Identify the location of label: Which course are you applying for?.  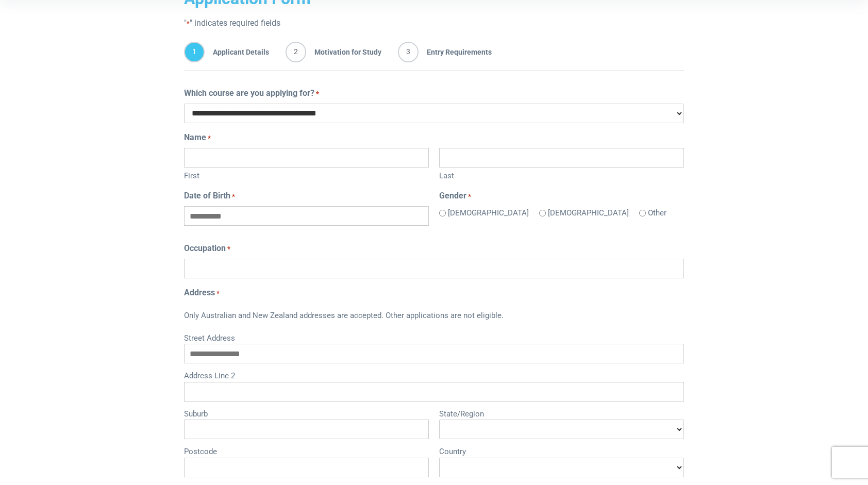
(252, 93).